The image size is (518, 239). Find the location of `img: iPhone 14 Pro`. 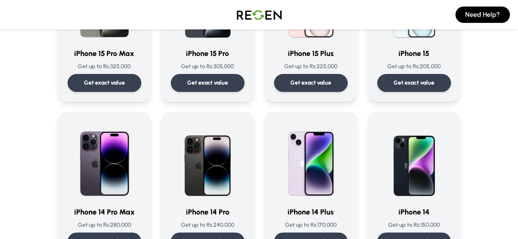

img: iPhone 14 Pro is located at coordinates (207, 161).